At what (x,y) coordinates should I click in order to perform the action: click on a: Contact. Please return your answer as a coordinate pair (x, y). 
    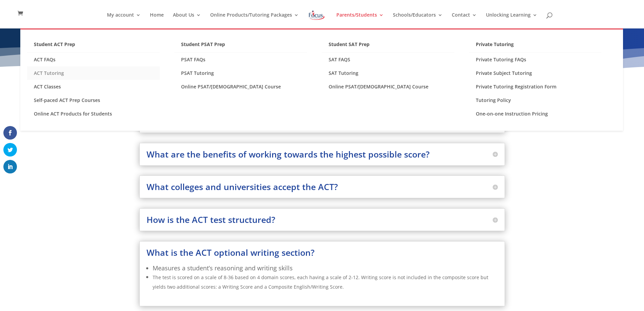
    Looking at the image, I should click on (465, 21).